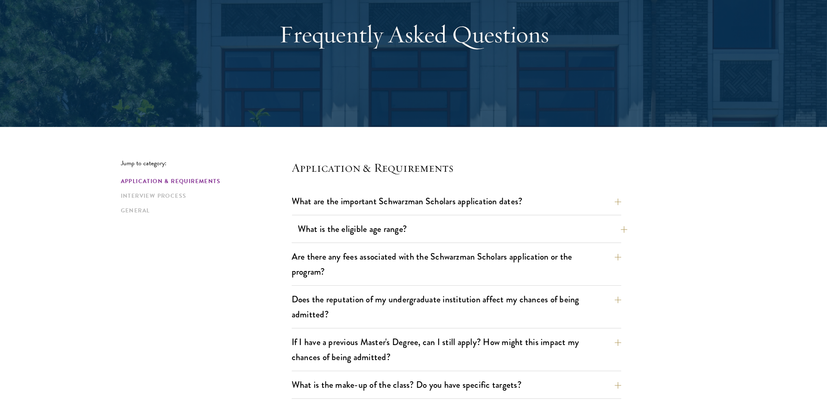 The width and height of the screenshot is (827, 400). What do you see at coordinates (456, 264) in the screenshot?
I see `button: Are there any fees associated with the Schwarzman Scholars application or the program?` at bounding box center [456, 264].